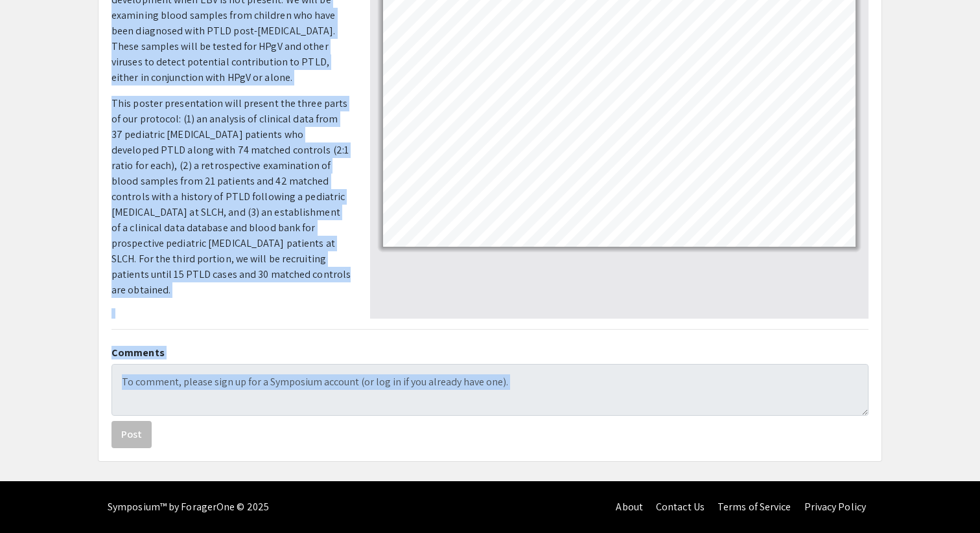  I want to click on div: Symposium™ by ForagerOne © 2025, so click(188, 507).